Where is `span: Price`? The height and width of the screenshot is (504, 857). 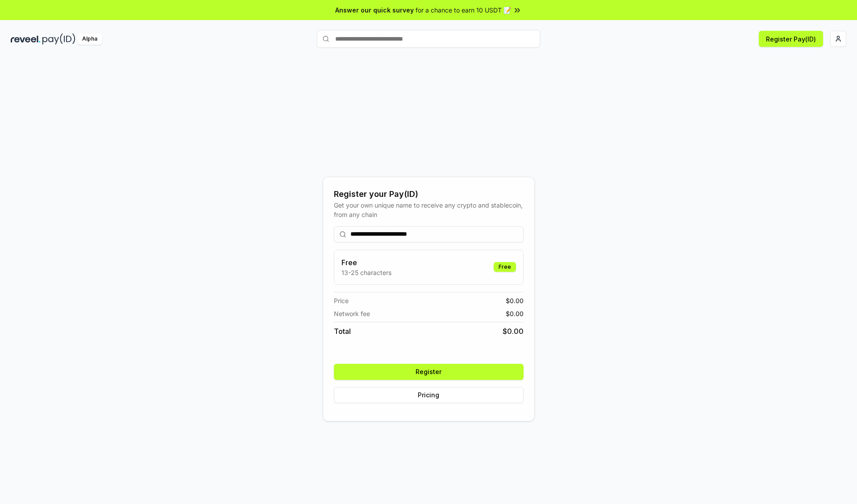 span: Price is located at coordinates (341, 300).